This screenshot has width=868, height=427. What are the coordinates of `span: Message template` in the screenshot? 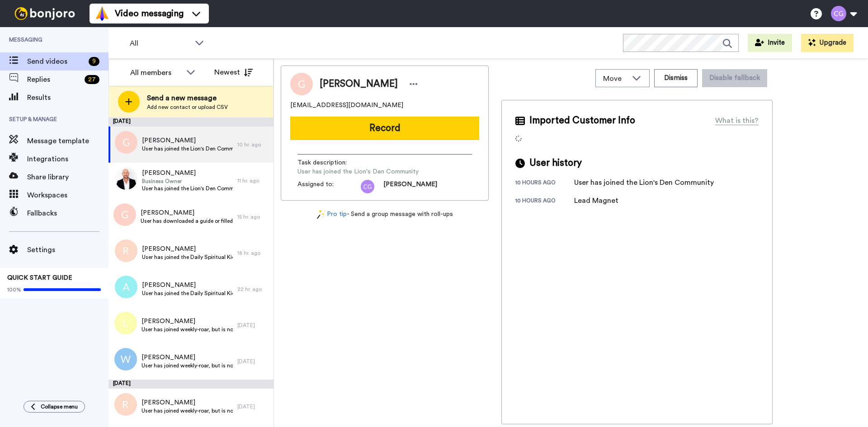 It's located at (67, 141).